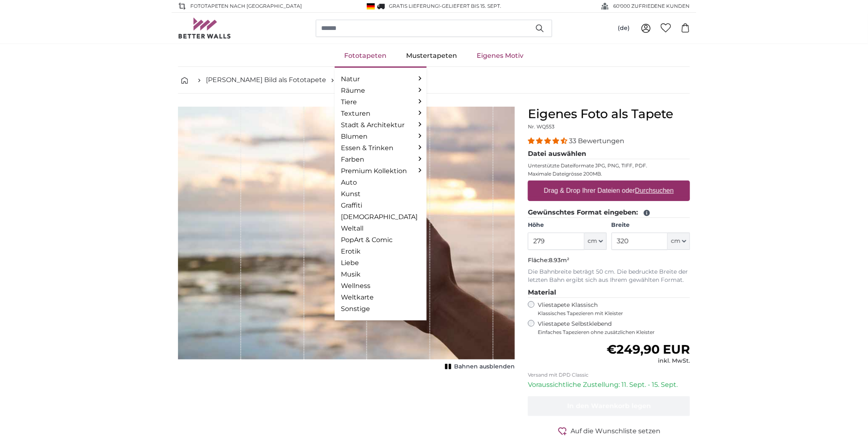  Describe the element at coordinates (381, 194) in the screenshot. I see `a: Kunst` at that location.